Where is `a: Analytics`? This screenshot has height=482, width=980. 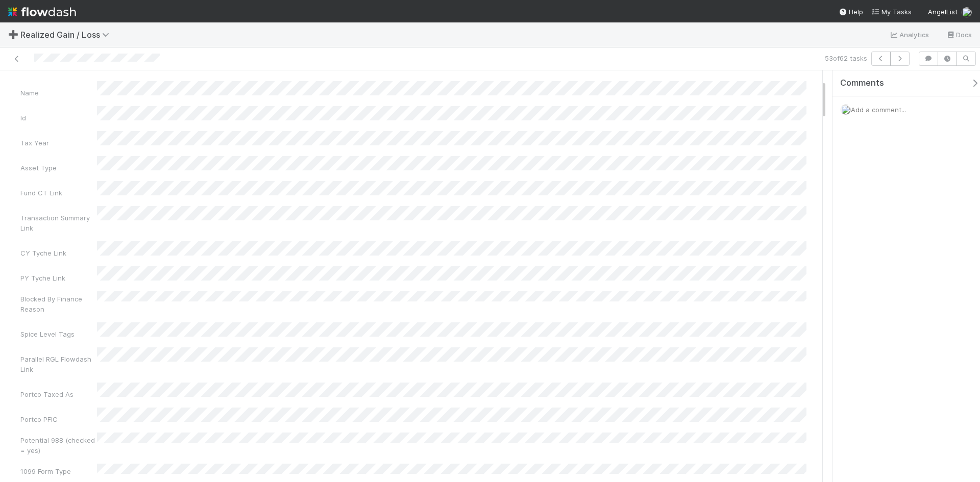
a: Analytics is located at coordinates (909, 35).